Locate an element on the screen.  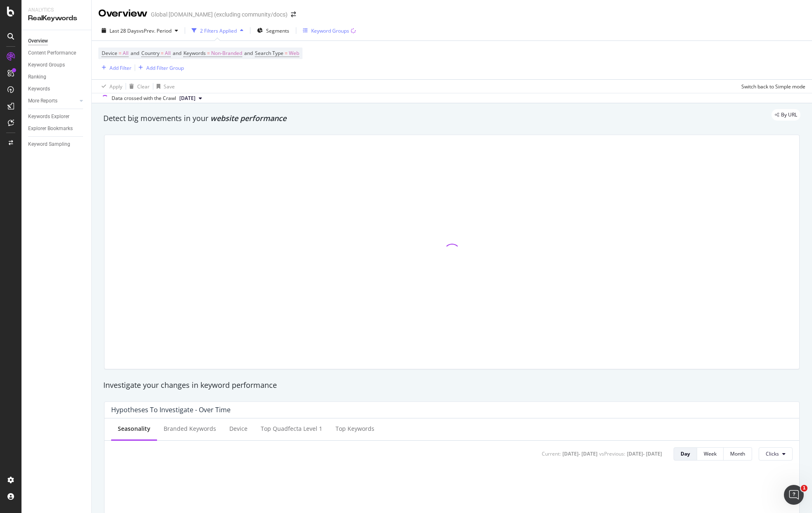
span: Clicks is located at coordinates (772, 453).